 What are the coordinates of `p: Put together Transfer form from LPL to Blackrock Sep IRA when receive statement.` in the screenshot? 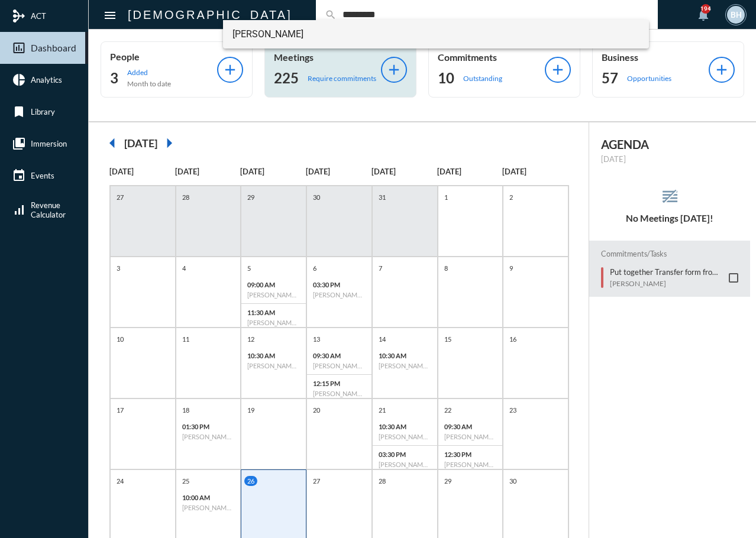 It's located at (666, 272).